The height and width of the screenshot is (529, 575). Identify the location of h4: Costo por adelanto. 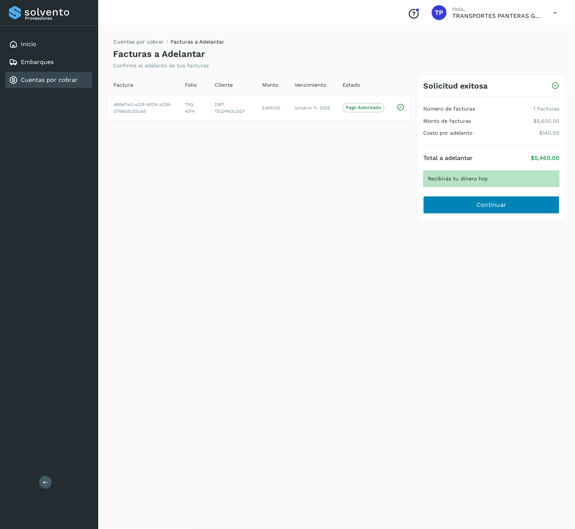
(448, 133).